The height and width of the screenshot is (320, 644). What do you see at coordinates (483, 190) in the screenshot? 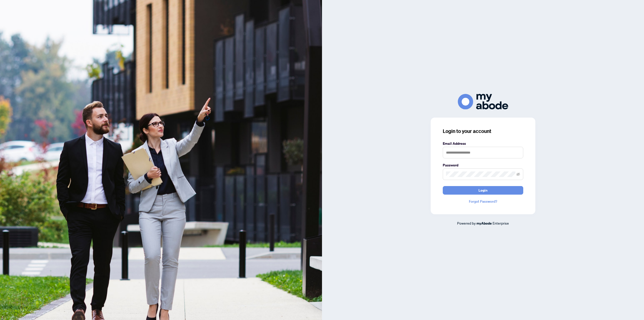
I see `span: Login` at bounding box center [483, 190].